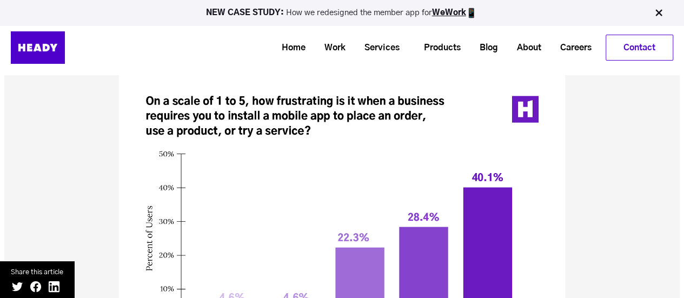  Describe the element at coordinates (331, 48) in the screenshot. I see `a: Work` at that location.